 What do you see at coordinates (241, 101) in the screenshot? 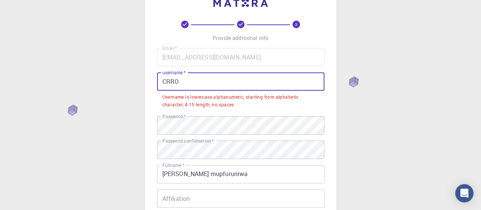
I see `div: Username is lowercase alphanumeric, starting from alphabetic character, 4-15 length, no spaces` at bounding box center [241, 101].